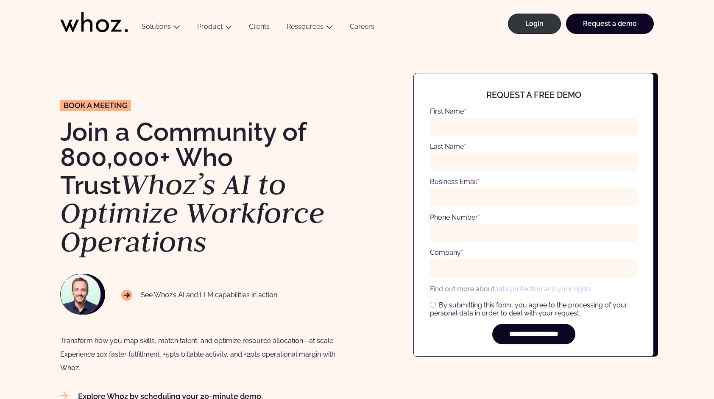  Describe the element at coordinates (447, 252) in the screenshot. I see `label: Company` at that location.